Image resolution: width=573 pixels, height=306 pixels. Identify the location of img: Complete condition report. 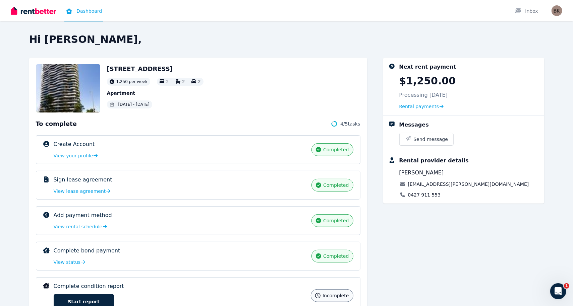
(46, 286).